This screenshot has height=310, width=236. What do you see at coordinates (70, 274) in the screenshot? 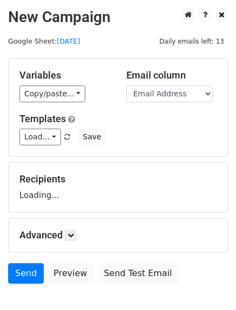
I see `a: Preview` at bounding box center [70, 274].